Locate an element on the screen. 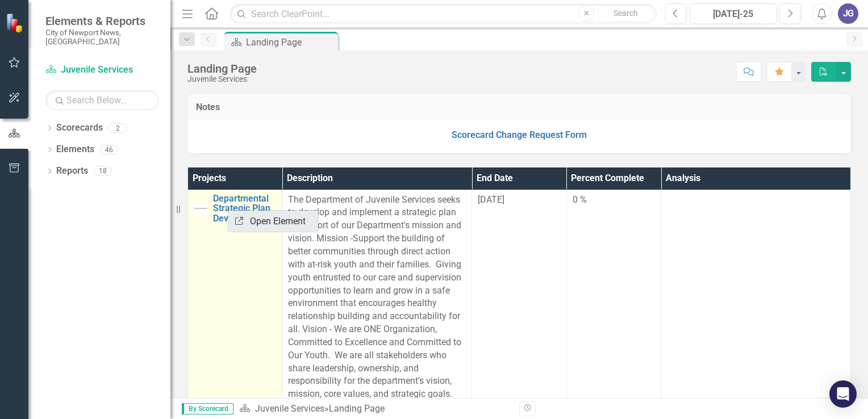 The image size is (868, 419). div: Juvenile Services is located at coordinates (222, 79).